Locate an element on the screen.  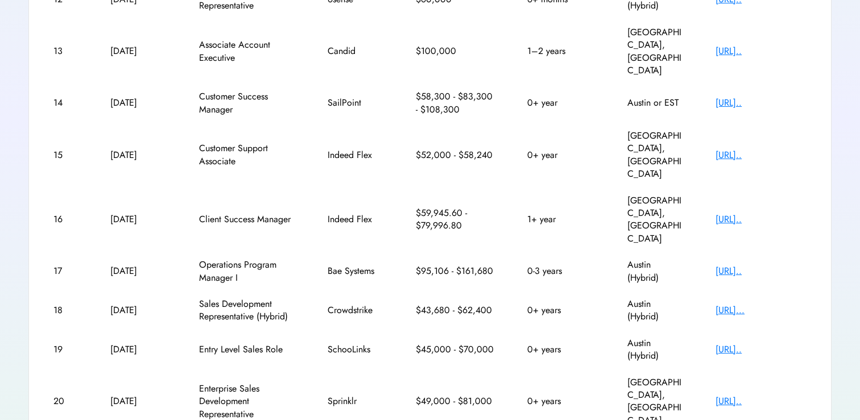
div: 14 is located at coordinates (66, 103).